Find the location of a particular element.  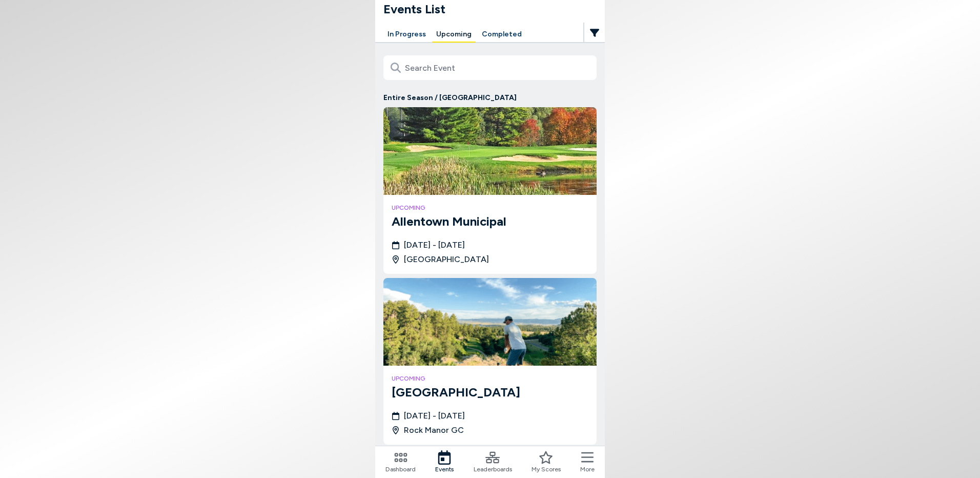

button: Upcoming is located at coordinates (453, 34).